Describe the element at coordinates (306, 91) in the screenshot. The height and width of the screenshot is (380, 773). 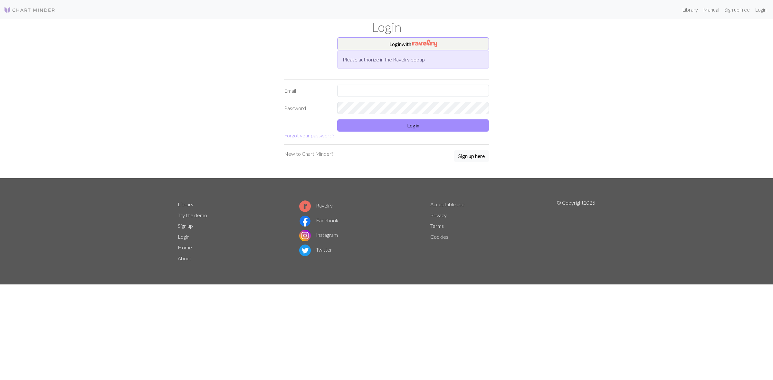
I see `label: Email` at that location.